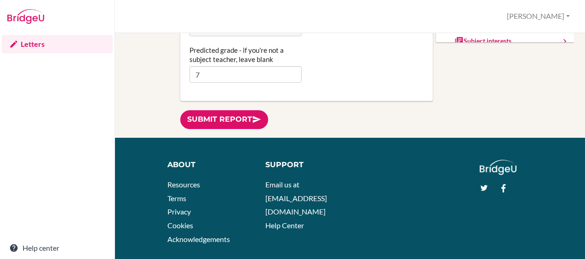 The image size is (585, 259). What do you see at coordinates (505, 42) in the screenshot?
I see `a: Subject interests` at bounding box center [505, 42].